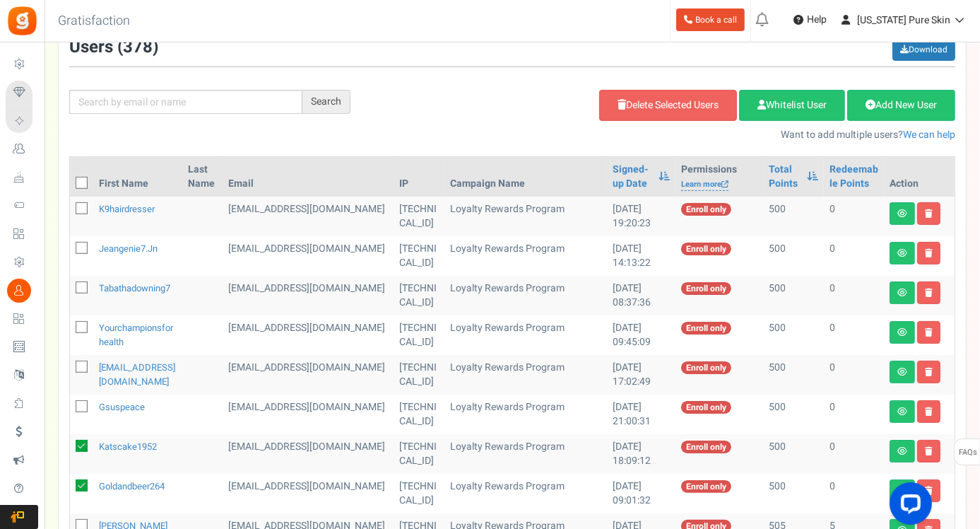 The width and height of the screenshot is (980, 529). Describe the element at coordinates (138, 47) in the screenshot. I see `span: 378` at that location.